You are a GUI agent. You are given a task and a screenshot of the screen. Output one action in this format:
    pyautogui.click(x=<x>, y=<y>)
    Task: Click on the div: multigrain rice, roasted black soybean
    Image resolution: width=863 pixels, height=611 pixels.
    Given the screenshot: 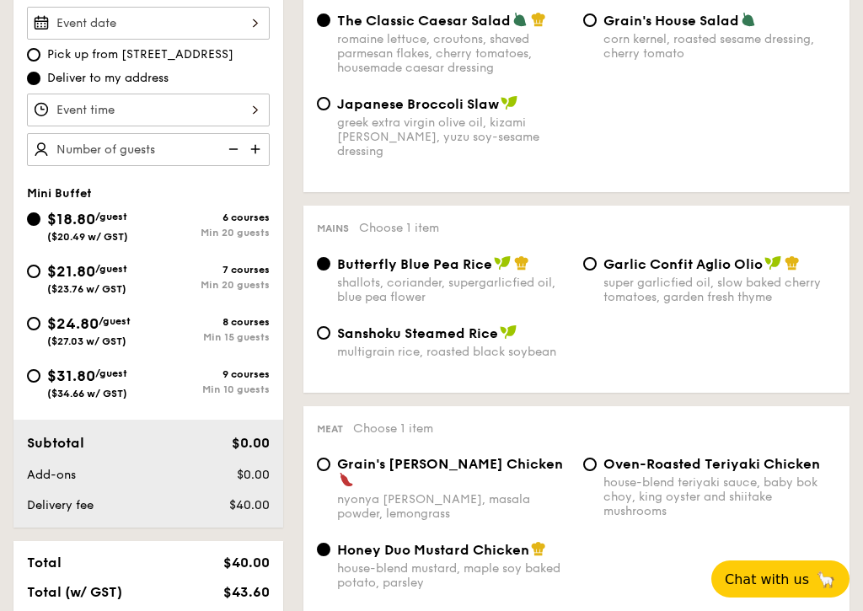 What is the action you would take?
    pyautogui.click(x=454, y=352)
    